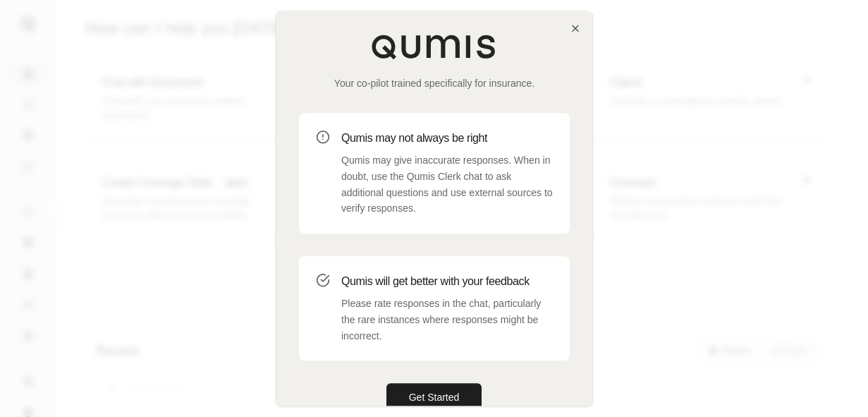 The width and height of the screenshot is (868, 417). Describe the element at coordinates (434, 83) in the screenshot. I see `p: Your co-pilot trained specifically for insurance.` at that location.